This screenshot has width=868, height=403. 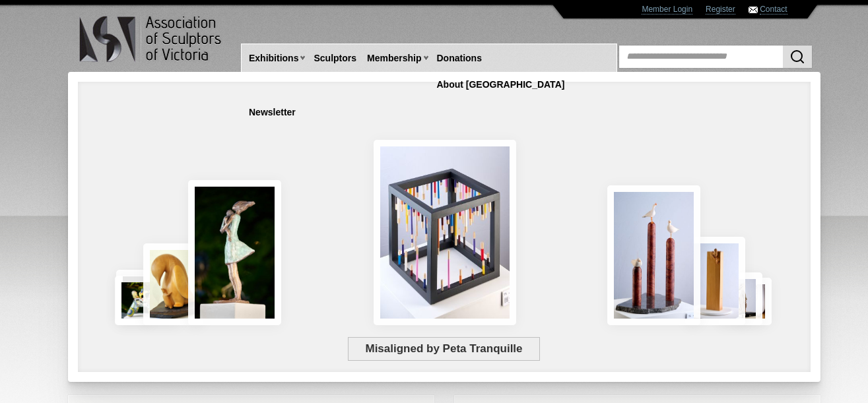 I want to click on a: Exhibitions, so click(x=274, y=58).